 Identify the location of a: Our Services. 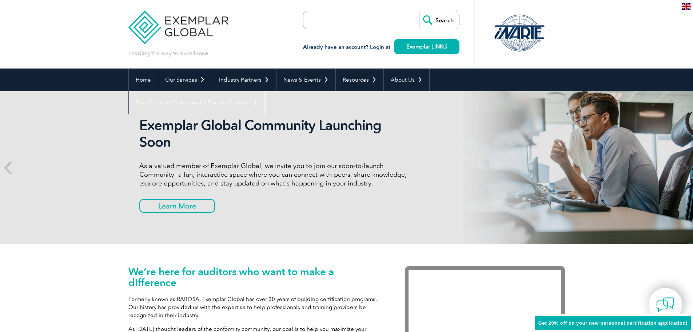
(185, 80).